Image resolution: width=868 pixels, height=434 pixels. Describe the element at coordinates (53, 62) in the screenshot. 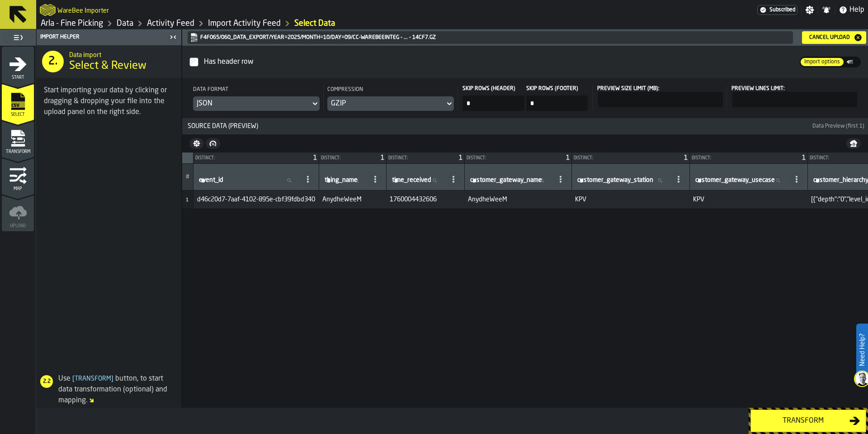

I see `div: 2.` at that location.